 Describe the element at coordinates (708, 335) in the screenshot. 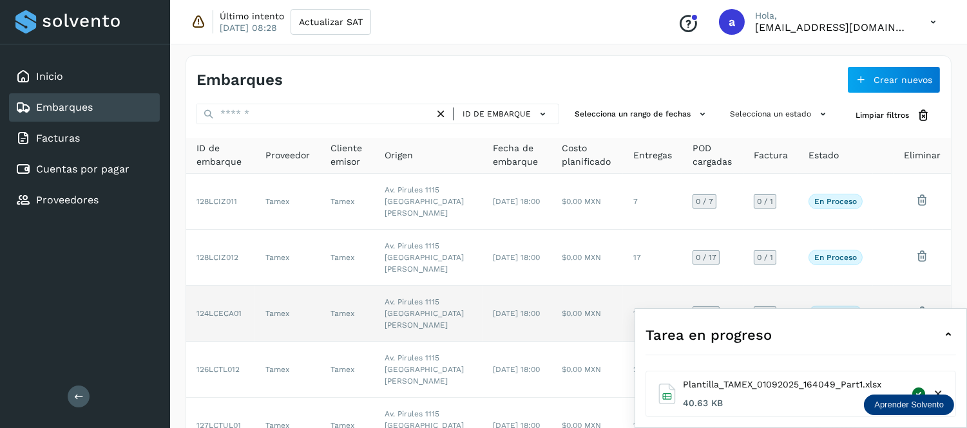

I see `span: Tarea en progreso` at that location.